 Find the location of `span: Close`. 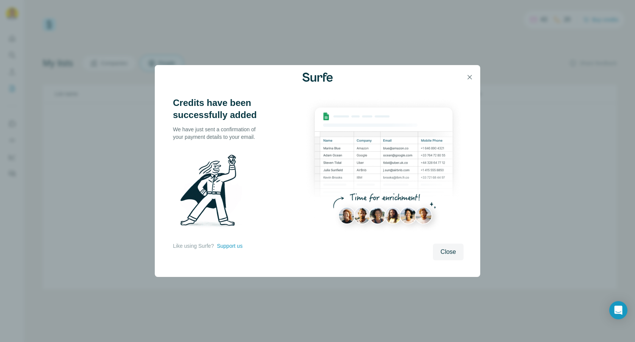

span: Close is located at coordinates (448, 252).